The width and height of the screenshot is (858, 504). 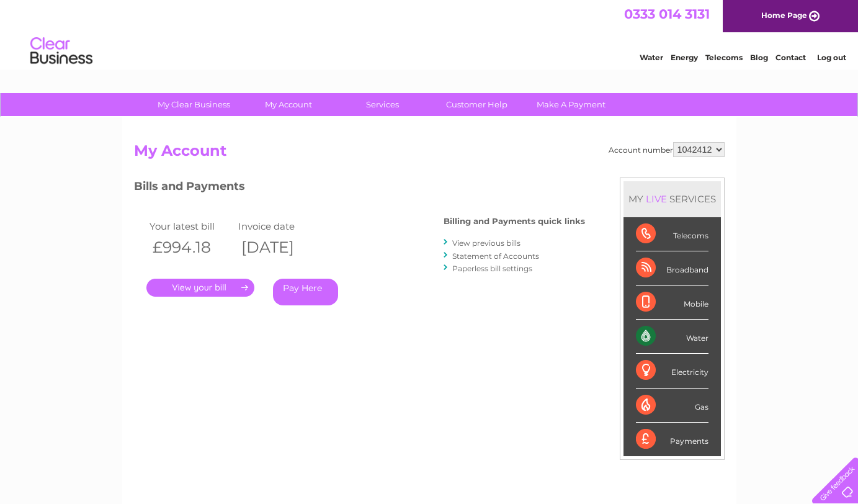 What do you see at coordinates (492, 268) in the screenshot?
I see `a: Paperless bill settings` at bounding box center [492, 268].